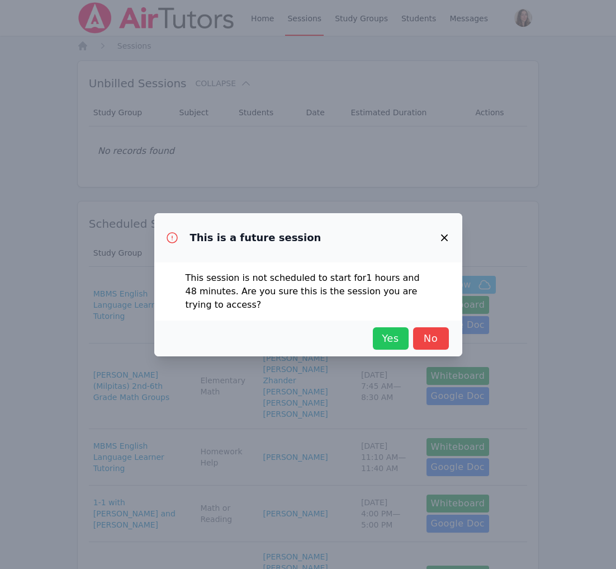 The width and height of the screenshot is (616, 569). What do you see at coordinates (308, 291) in the screenshot?
I see `p: This session is not scheduled to start for 1 hours and 48 minutes . Are you sure this is the sess...` at bounding box center [308, 291].